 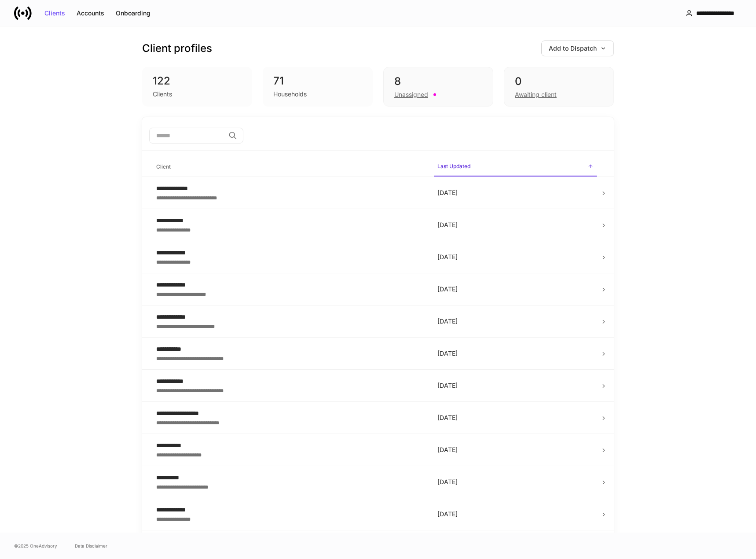 What do you see at coordinates (55, 14) in the screenshot?
I see `button: Clients` at bounding box center [55, 14].